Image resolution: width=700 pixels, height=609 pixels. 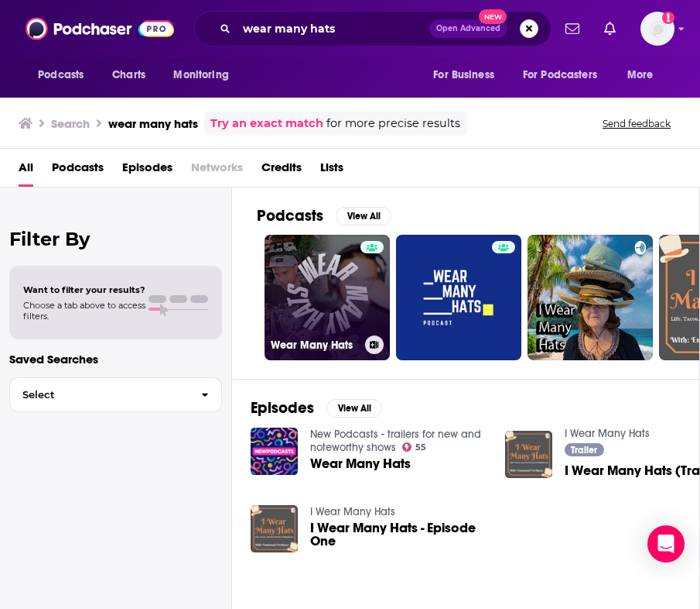 I want to click on span: New, so click(x=493, y=16).